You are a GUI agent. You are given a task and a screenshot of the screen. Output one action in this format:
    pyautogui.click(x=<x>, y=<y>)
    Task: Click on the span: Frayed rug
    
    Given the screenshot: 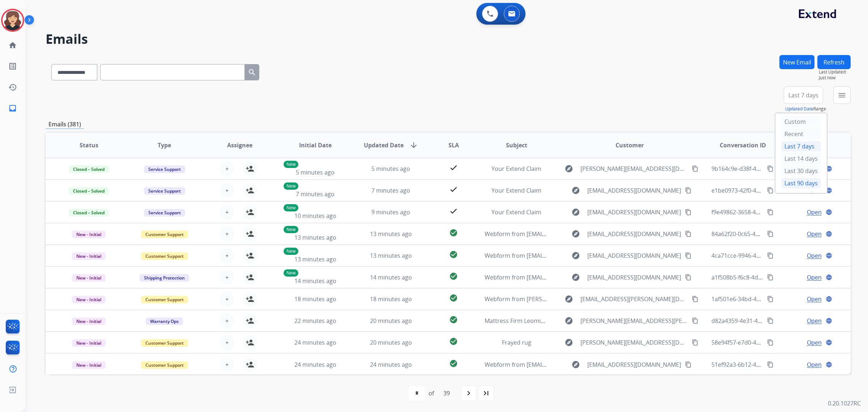 What is the action you would take?
    pyautogui.click(x=516, y=343)
    